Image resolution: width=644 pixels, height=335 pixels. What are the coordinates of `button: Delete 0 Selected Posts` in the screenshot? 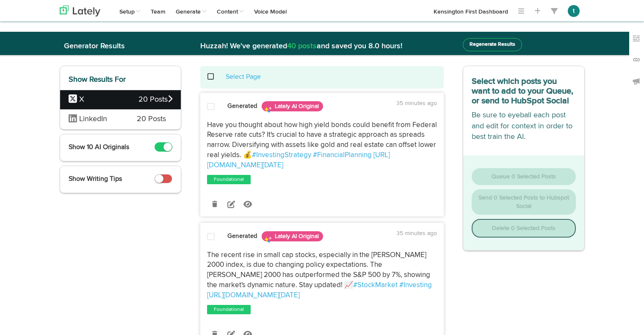 It's located at (524, 228).